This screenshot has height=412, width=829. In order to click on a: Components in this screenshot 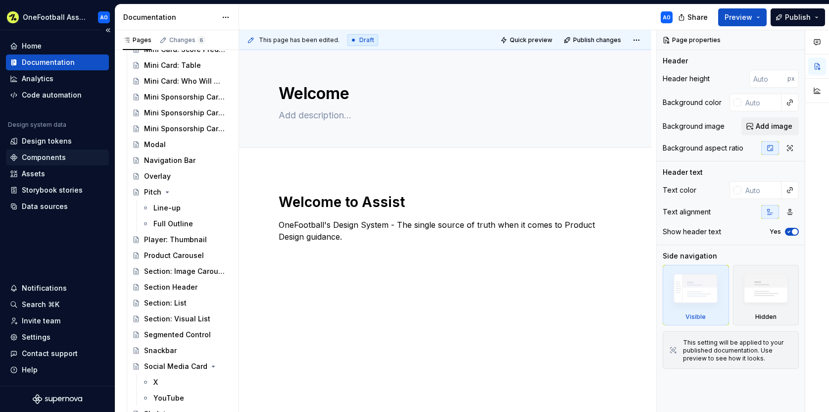, I will do `click(57, 157)`.